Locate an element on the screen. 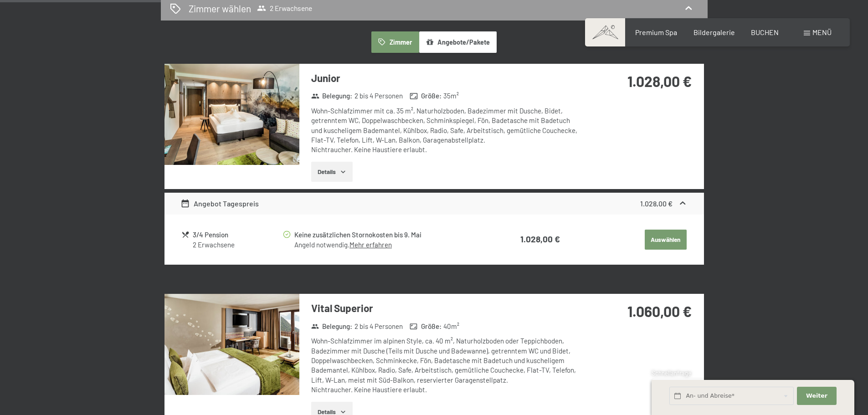 Image resolution: width=868 pixels, height=415 pixels. strong: 1.060,00 € is located at coordinates (659, 311).